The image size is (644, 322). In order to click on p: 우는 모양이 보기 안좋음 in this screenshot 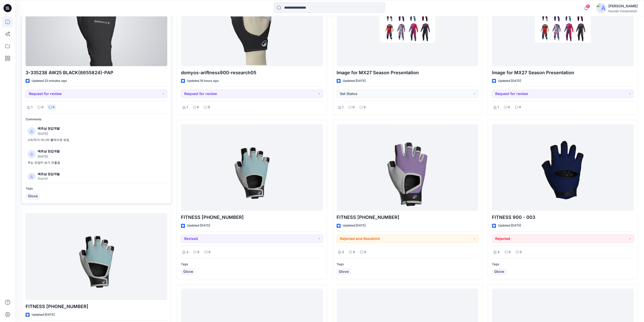, I will do `click(97, 163)`.